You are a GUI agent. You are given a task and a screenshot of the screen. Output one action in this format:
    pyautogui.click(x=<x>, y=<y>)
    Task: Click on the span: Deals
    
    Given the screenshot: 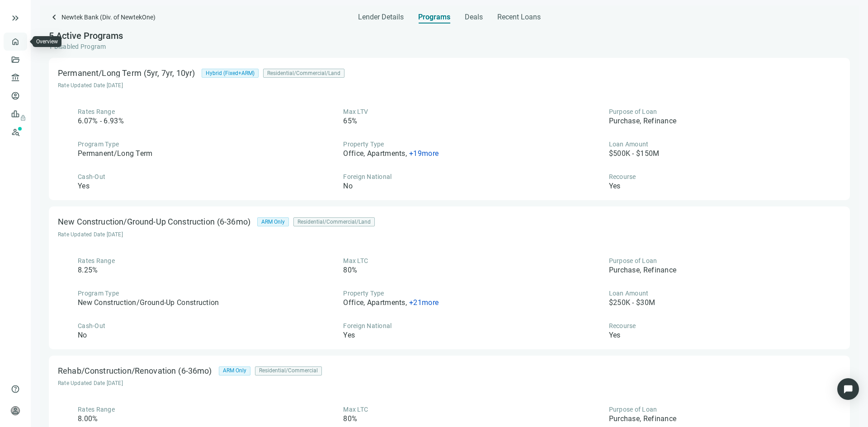 What is the action you would take?
    pyautogui.click(x=474, y=17)
    